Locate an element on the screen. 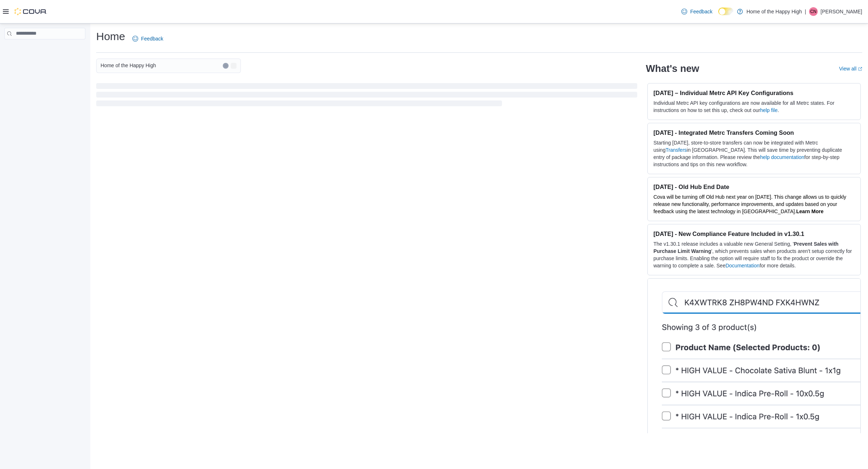 The image size is (868, 469). a: Learn More is located at coordinates (810, 211).